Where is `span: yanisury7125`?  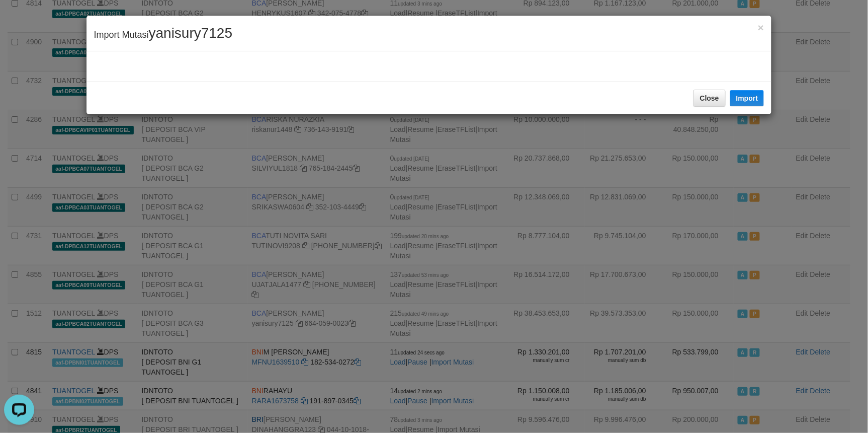
span: yanisury7125 is located at coordinates (190, 32).